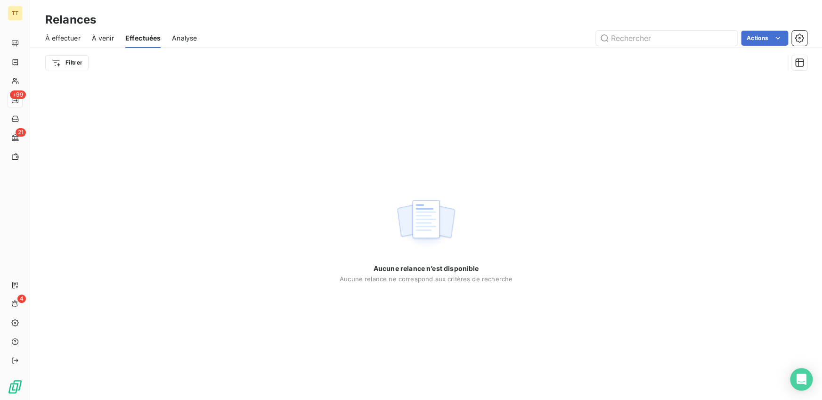  I want to click on span: À effectuer, so click(63, 38).